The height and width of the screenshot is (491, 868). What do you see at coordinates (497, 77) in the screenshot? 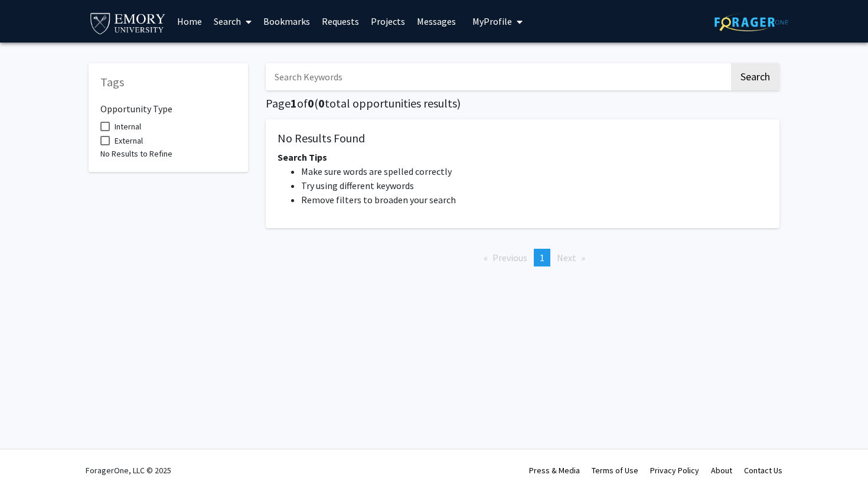
I see `input: Search Keywords` at bounding box center [497, 77].